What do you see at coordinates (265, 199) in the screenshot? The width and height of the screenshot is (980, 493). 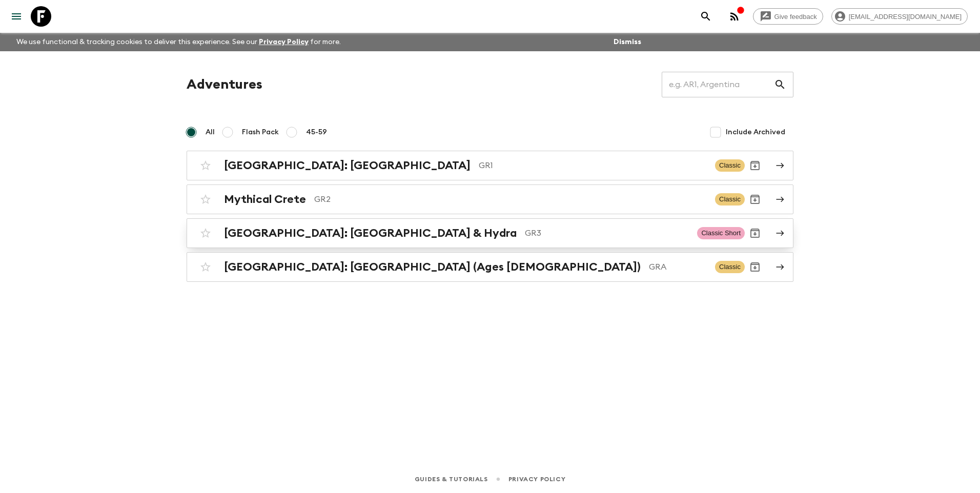 I see `h2: Mythical Crete` at bounding box center [265, 199].